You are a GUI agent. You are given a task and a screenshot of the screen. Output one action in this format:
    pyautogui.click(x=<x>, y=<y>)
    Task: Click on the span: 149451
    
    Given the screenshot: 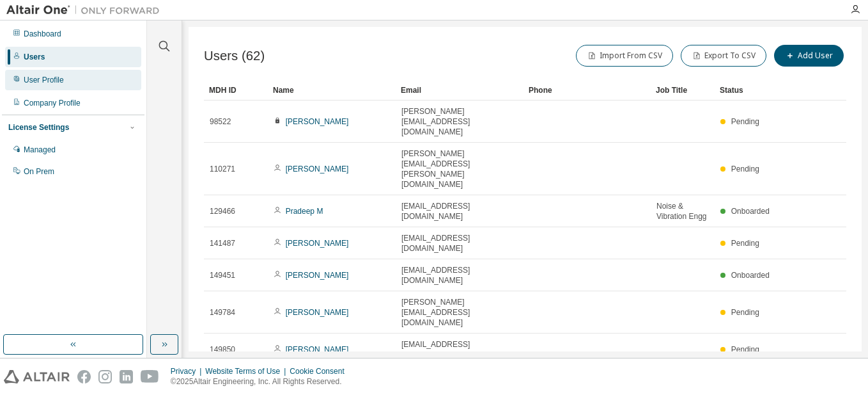 What is the action you would take?
    pyautogui.click(x=222, y=275)
    